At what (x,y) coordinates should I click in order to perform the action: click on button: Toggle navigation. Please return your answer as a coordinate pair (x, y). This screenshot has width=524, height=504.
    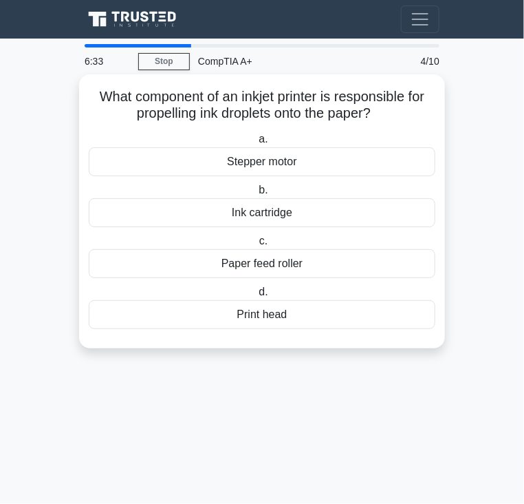
    Looking at the image, I should click on (420, 19).